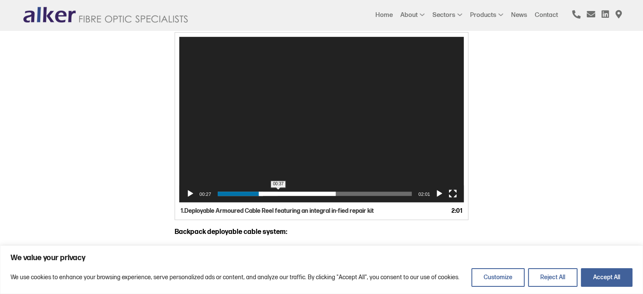 The height and width of the screenshot is (294, 643). Describe the element at coordinates (235, 277) in the screenshot. I see `p: We use cookies to enhance your browsing experience, serve personalized ads or content, and analyz...` at that location.